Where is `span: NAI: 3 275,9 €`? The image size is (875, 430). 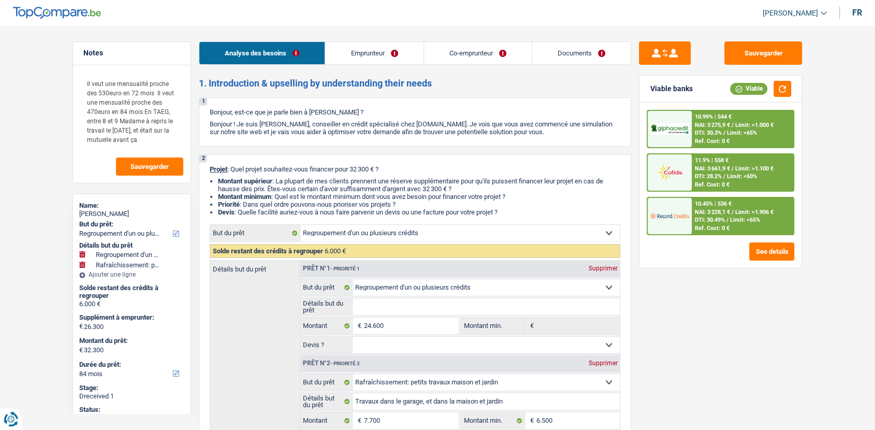
span: NAI: 3 275,9 € is located at coordinates (712, 125).